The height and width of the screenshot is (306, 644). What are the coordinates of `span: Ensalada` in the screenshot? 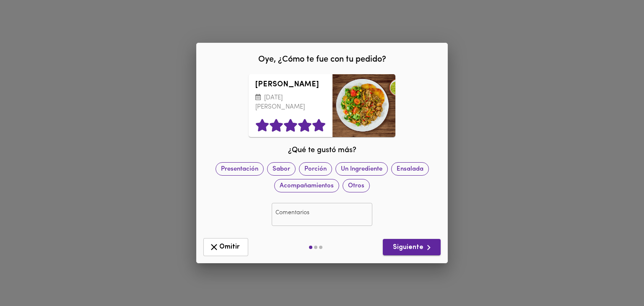 It's located at (410, 169).